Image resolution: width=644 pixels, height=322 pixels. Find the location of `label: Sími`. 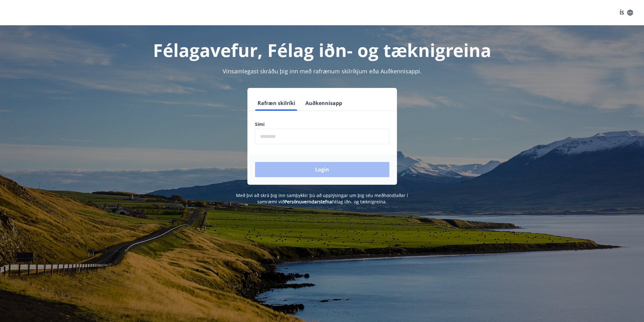

label: Sími is located at coordinates (322, 124).